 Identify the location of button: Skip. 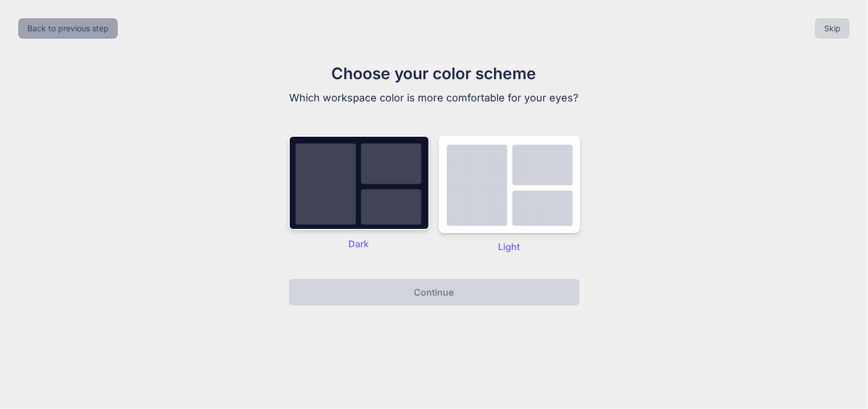
(833, 29).